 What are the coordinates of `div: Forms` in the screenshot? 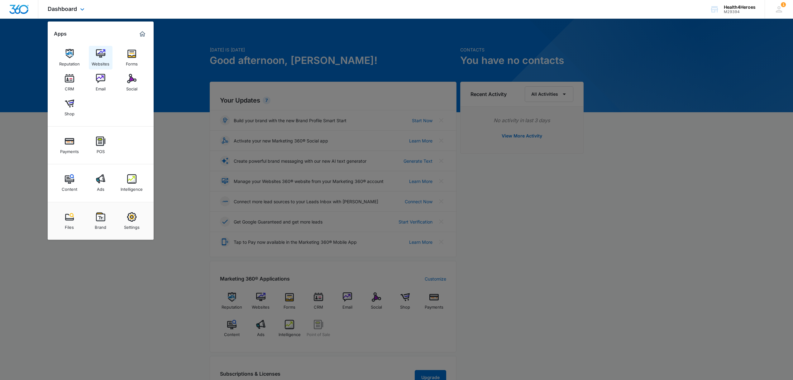 It's located at (132, 62).